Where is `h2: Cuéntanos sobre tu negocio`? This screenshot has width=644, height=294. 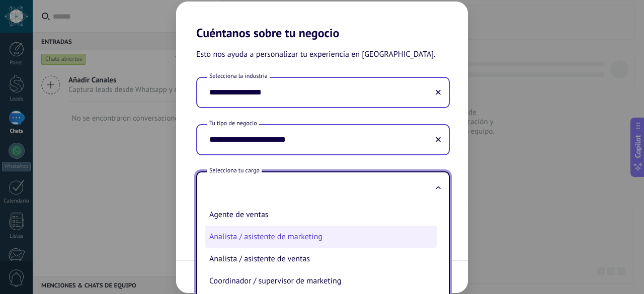
h2: Cuéntanos sobre tu negocio is located at coordinates (322, 21).